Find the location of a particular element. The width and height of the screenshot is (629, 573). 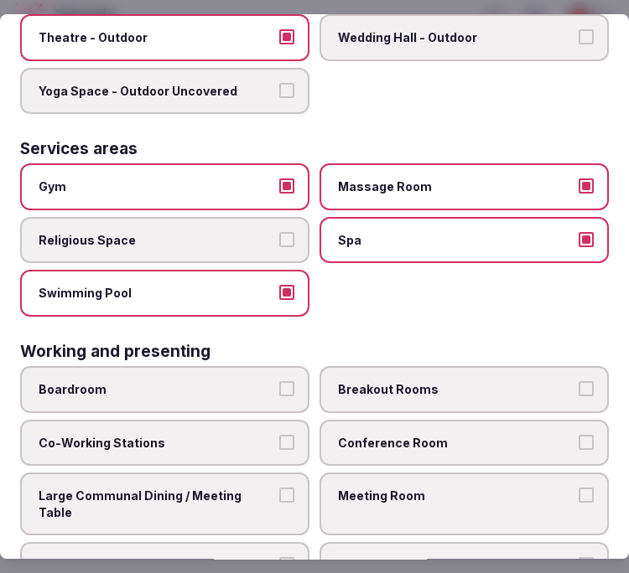

button: Yoga Space - Outdoor Uncovered is located at coordinates (287, 91).